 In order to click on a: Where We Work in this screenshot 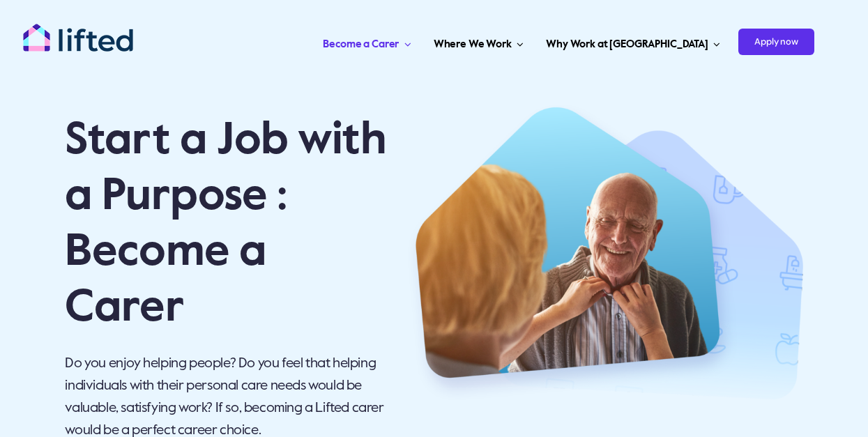, I will do `click(478, 42)`.